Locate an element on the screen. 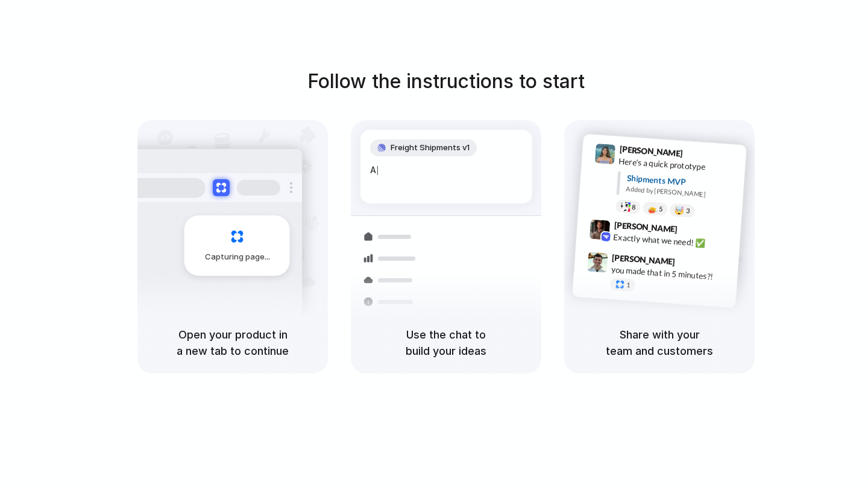  div: you made that in 5 minutes?! is located at coordinates (671, 274).